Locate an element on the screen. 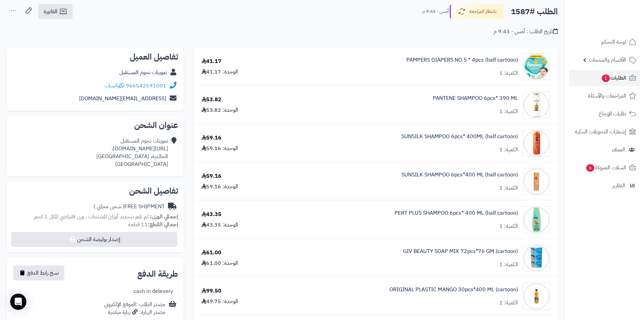 This screenshot has width=644, height=320. span: الفاتورة is located at coordinates (51, 11).